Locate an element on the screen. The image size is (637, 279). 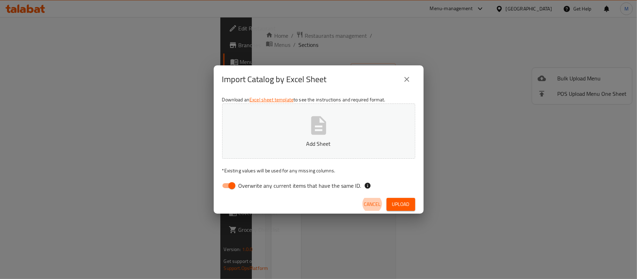
p: Add Sheet is located at coordinates (319, 144).